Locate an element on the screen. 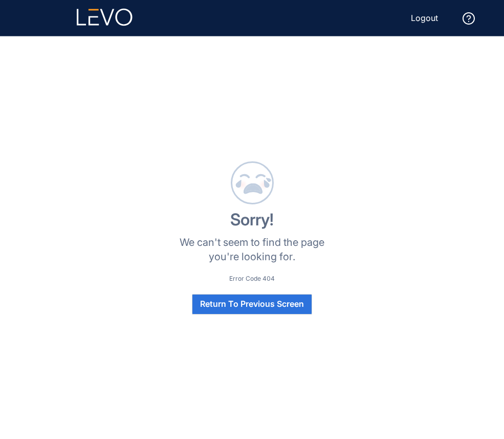 The width and height of the screenshot is (504, 439). span: Logout is located at coordinates (424, 18).